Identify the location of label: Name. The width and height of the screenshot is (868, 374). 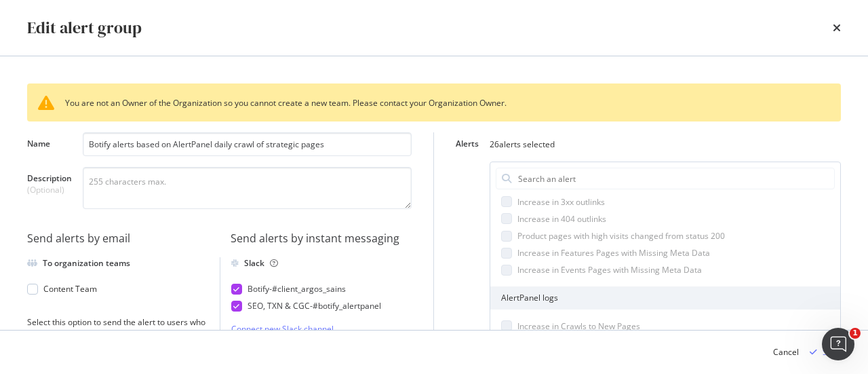
(50, 146).